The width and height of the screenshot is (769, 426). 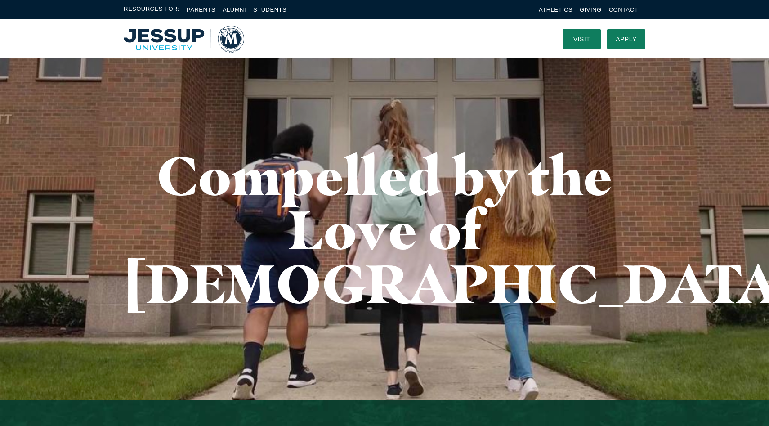 What do you see at coordinates (152, 9) in the screenshot?
I see `span: Resources For:` at bounding box center [152, 9].